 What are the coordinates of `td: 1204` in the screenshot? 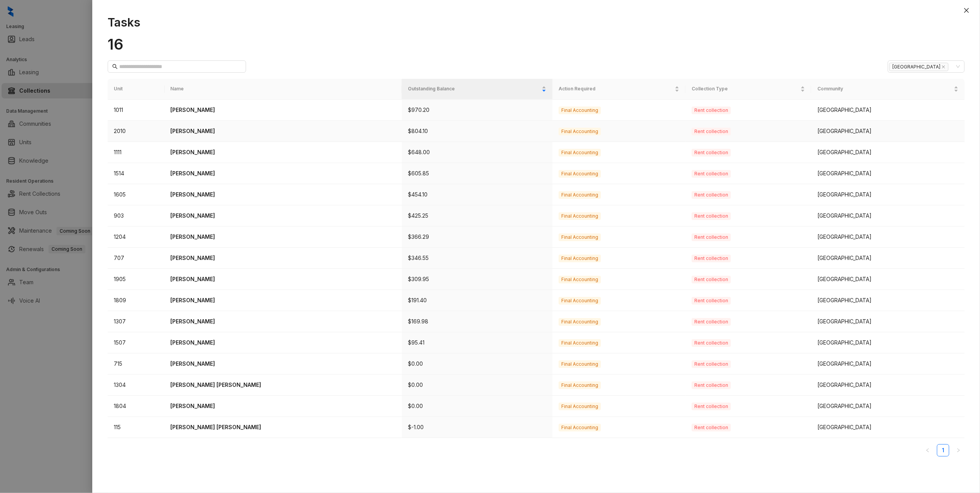 It's located at (136, 237).